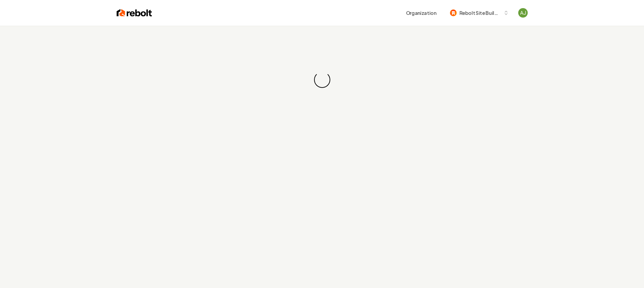 This screenshot has height=288, width=644. Describe the element at coordinates (134, 13) in the screenshot. I see `img: Rebolt Logo` at that location.